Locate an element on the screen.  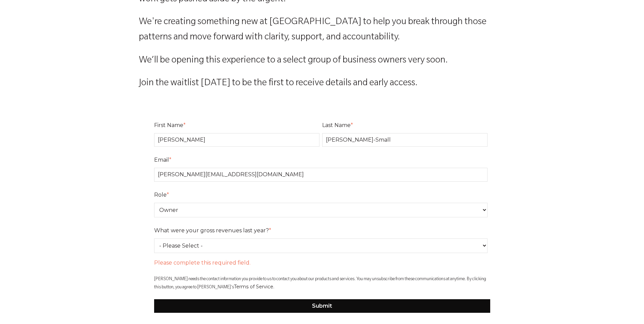
a: Terms of Service. is located at coordinates (254, 286).